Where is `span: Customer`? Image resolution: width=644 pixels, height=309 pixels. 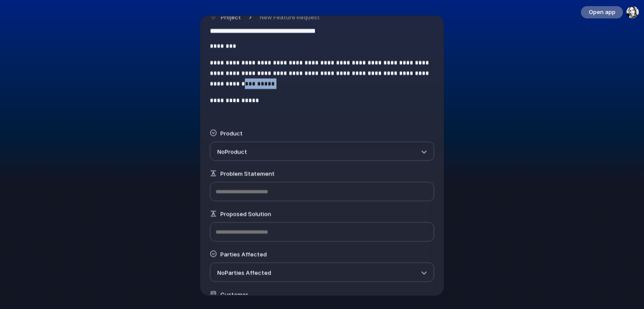
span: Customer is located at coordinates (234, 294).